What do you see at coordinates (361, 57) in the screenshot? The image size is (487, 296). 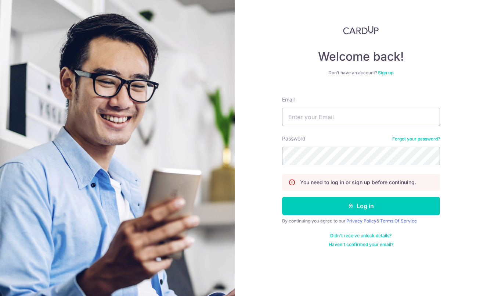 I see `h4: Welcome back!` at bounding box center [361, 57].